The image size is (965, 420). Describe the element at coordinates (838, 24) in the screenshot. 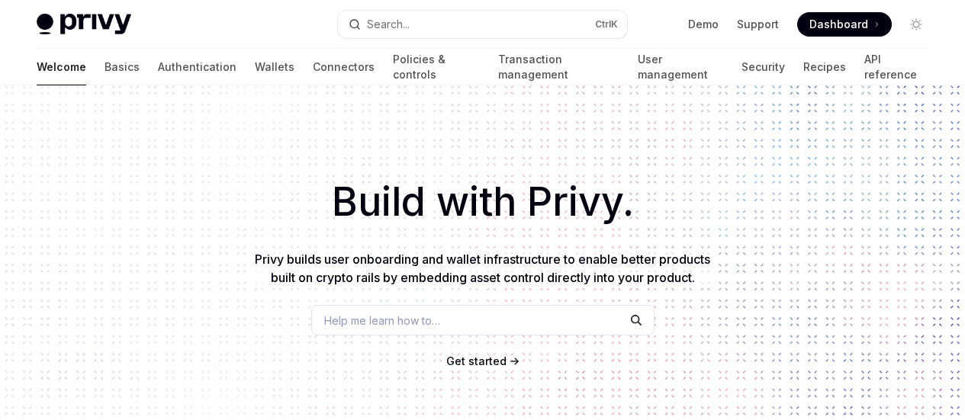

I see `span: Dashboard` at that location.